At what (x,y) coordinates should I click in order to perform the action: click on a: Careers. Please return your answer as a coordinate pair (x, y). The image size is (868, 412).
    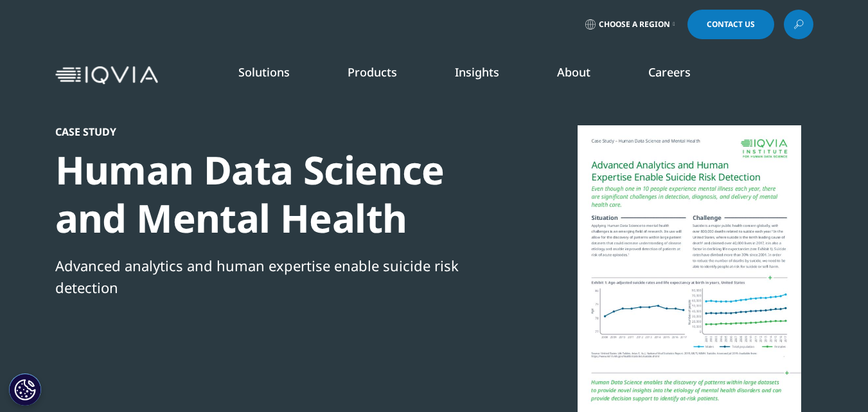
    Looking at the image, I should click on (670, 72).